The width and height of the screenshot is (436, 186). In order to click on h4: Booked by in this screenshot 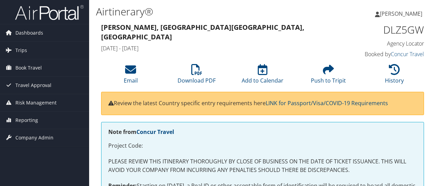, I will do `click(387, 54)`.